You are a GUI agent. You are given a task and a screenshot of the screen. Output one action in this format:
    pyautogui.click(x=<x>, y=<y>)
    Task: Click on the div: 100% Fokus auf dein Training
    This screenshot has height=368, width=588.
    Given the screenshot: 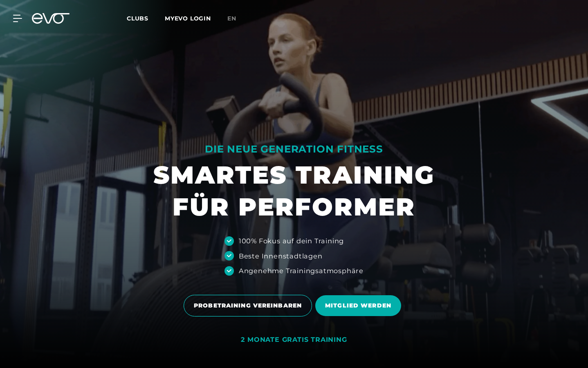 What is the action you would take?
    pyautogui.click(x=291, y=241)
    